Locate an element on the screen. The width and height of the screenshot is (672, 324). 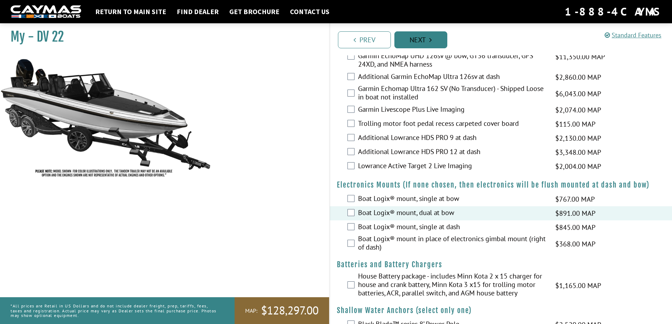
label: Garmin Livescope Plus Live Imaging is located at coordinates (452, 110).